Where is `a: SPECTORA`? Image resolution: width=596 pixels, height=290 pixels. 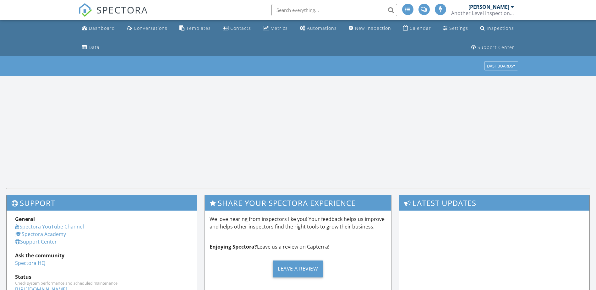 a: SPECTORA is located at coordinates (113, 15).